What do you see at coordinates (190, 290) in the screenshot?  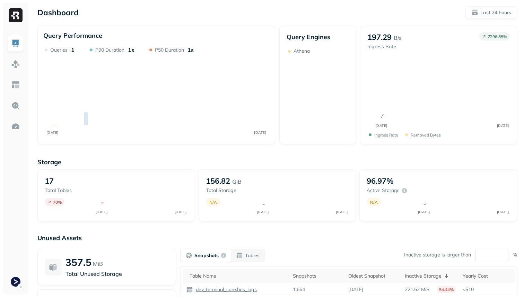 I see `img: table` at bounding box center [190, 290].